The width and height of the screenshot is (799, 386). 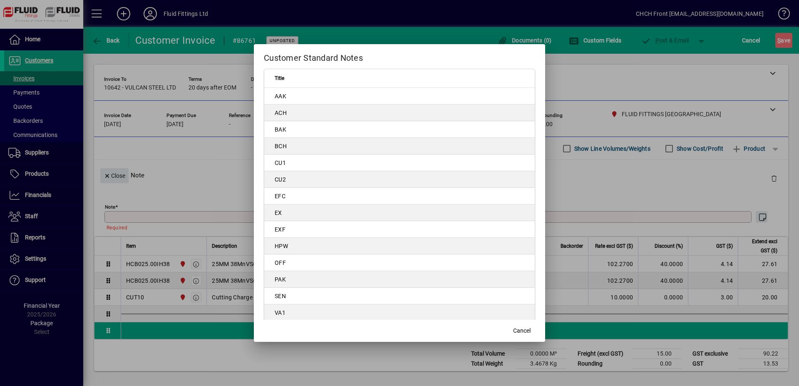 I want to click on span: Title, so click(x=279, y=78).